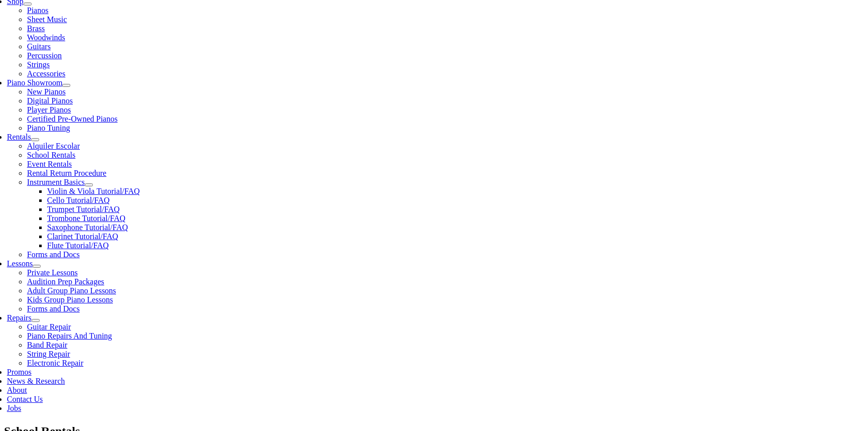 The image size is (868, 431). What do you see at coordinates (38, 64) in the screenshot?
I see `span: Strings` at bounding box center [38, 64].